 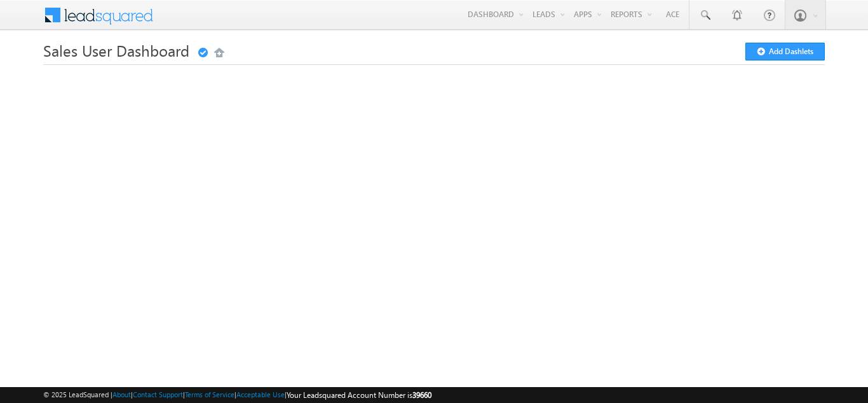 I want to click on a: Contact Support, so click(x=157, y=394).